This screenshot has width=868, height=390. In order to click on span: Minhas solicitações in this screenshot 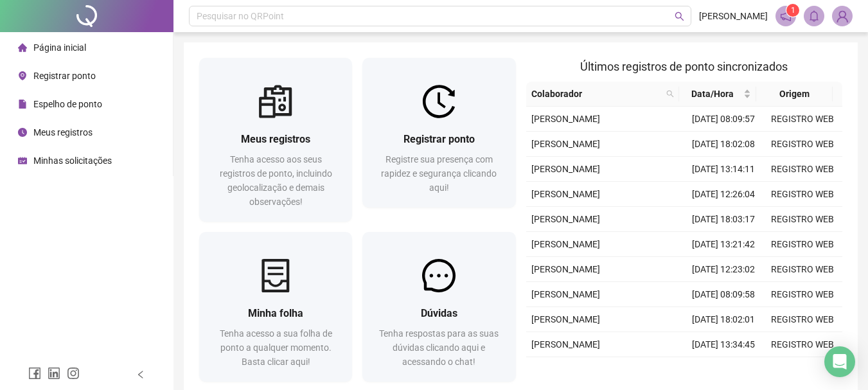, I will do `click(73, 161)`.